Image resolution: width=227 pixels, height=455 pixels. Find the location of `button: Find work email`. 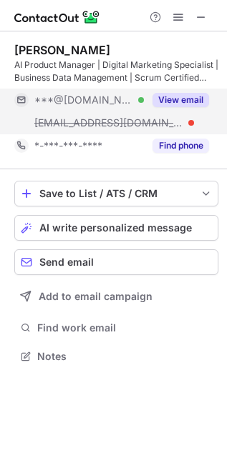

button: Find work email is located at coordinates (116, 328).